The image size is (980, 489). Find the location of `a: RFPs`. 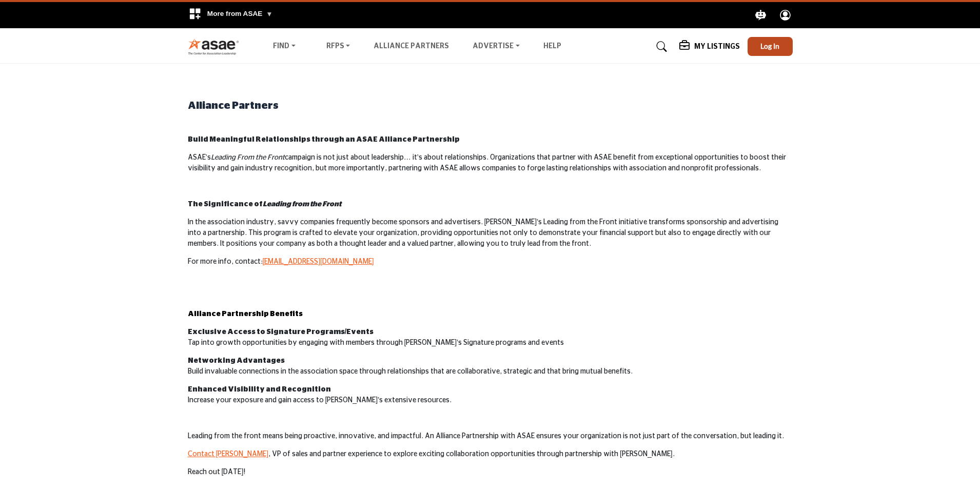

a: RFPs is located at coordinates (338, 47).